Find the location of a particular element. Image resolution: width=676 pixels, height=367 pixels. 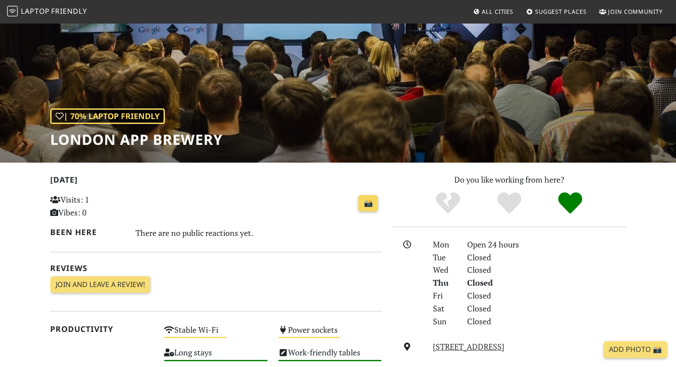

div: | 70% Laptop Friendly is located at coordinates (107, 116).